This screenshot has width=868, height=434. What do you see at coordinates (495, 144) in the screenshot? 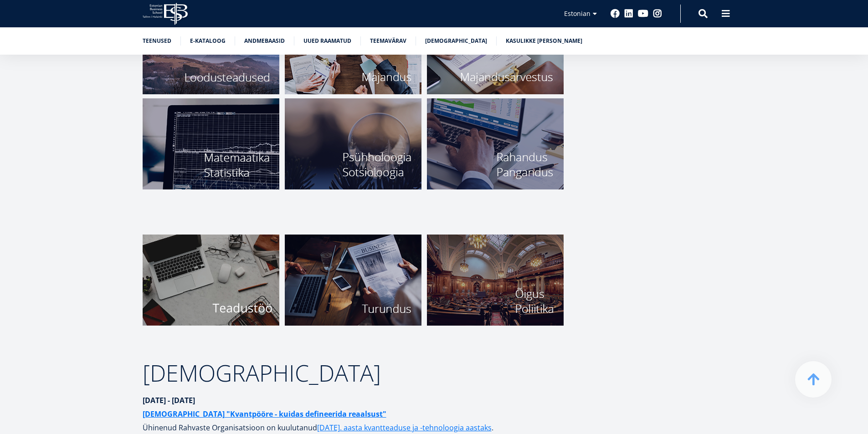
I see `img: 12. Rahandus.png` at bounding box center [495, 144].